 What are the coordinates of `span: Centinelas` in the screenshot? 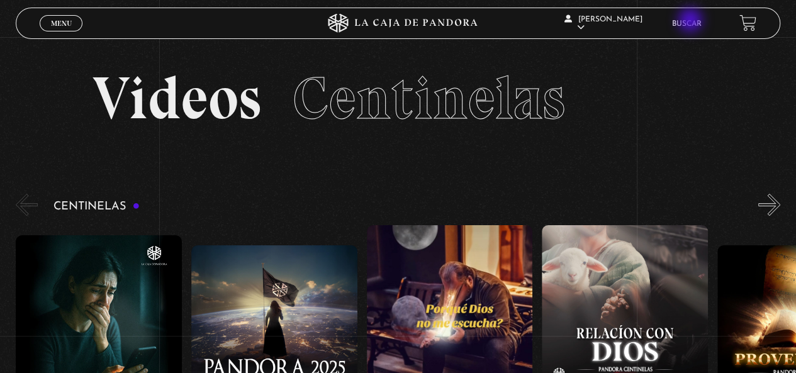 It's located at (428, 98).